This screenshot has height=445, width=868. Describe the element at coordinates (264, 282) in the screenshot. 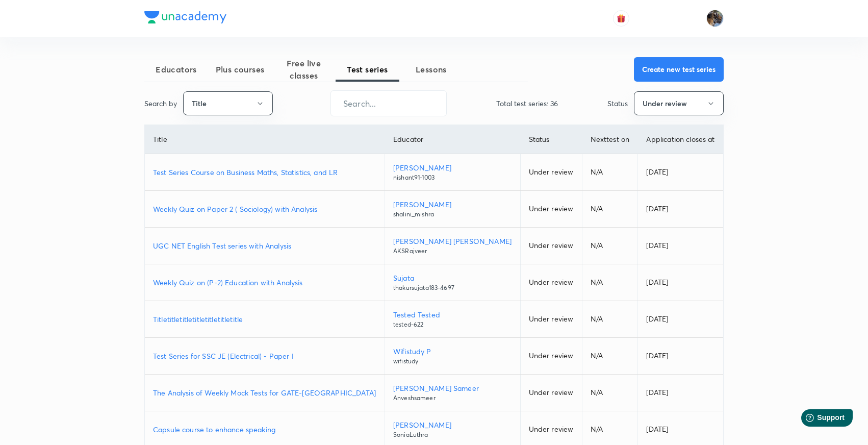

I see `a: Weekly Quiz on (P-2) Education with Analysis` at that location.